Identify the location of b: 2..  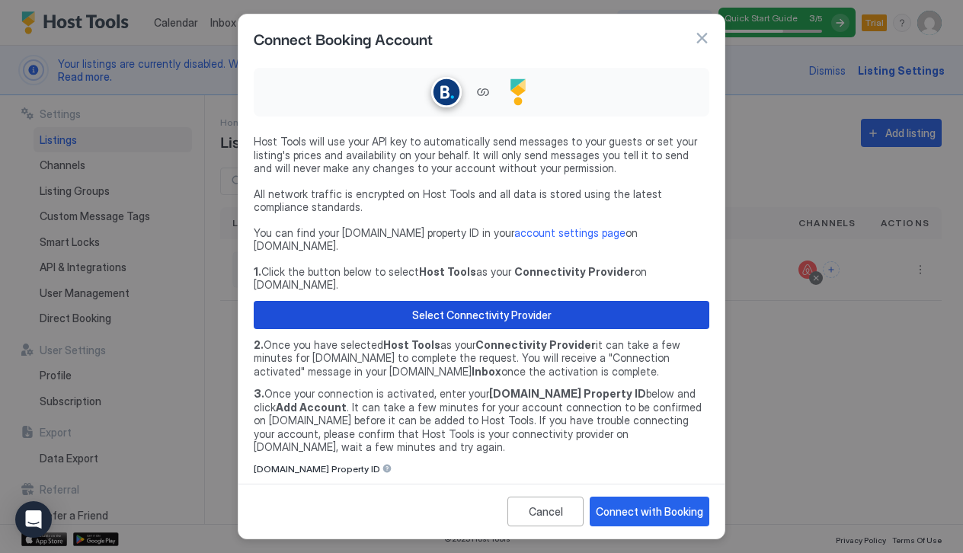
(258, 344).